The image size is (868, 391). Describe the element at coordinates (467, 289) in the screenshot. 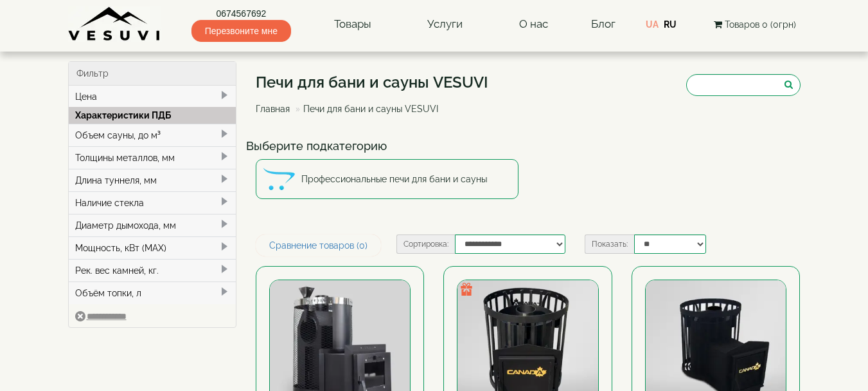

I see `img: gift` at that location.